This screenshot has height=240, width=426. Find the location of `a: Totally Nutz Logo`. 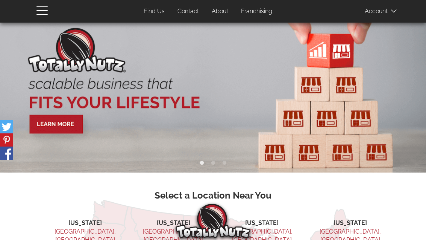

a: Totally Nutz Logo is located at coordinates (213, 220).